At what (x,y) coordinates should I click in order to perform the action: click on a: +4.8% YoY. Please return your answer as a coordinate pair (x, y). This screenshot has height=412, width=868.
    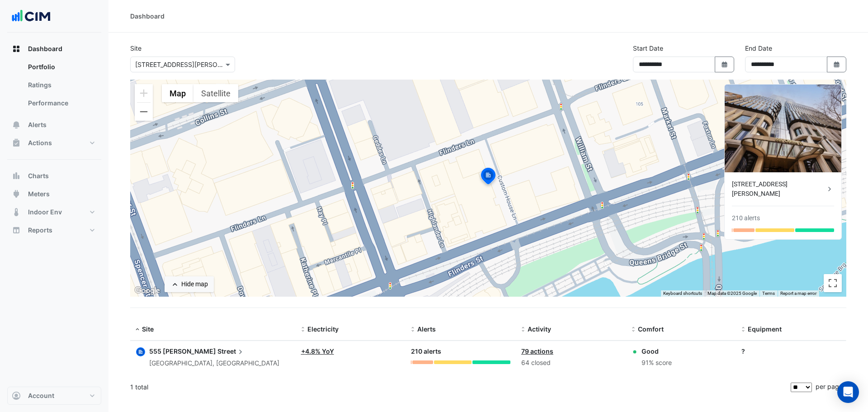
    Looking at the image, I should click on (318, 351).